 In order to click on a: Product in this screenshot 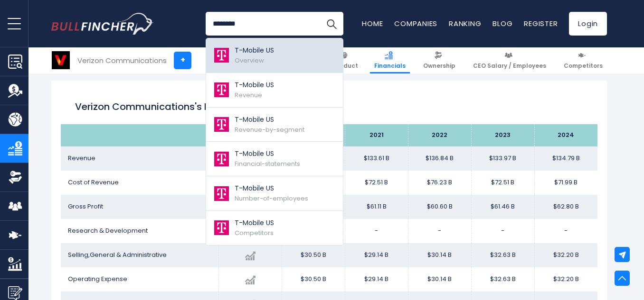, I will do `click(345, 60)`.